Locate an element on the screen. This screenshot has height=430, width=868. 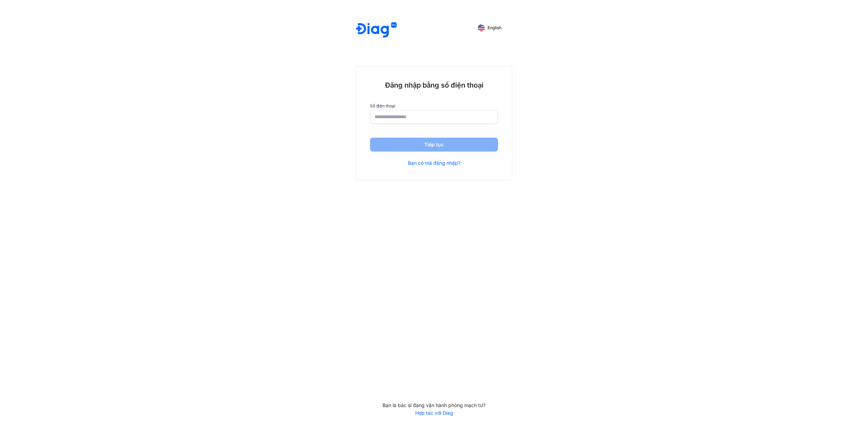
label: Số điện thoại is located at coordinates (434, 106).